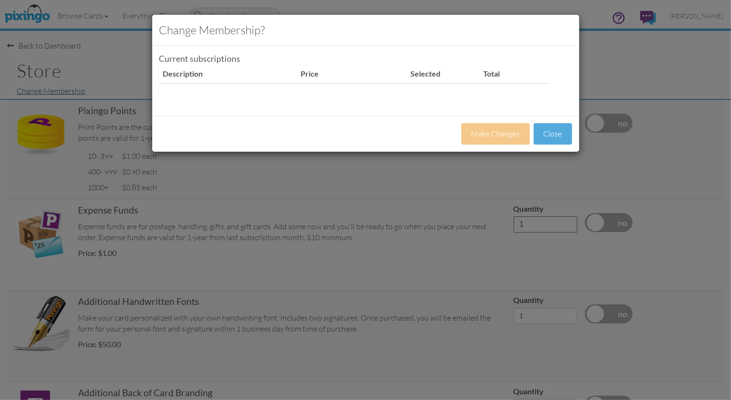  Describe the element at coordinates (425, 74) in the screenshot. I see `th: Selected` at that location.